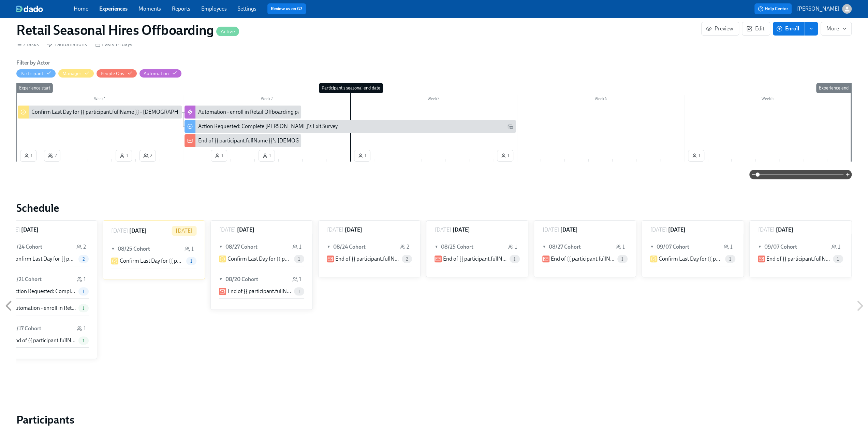 The height and width of the screenshot is (429, 868). I want to click on button: Review us on G2, so click(286, 9).